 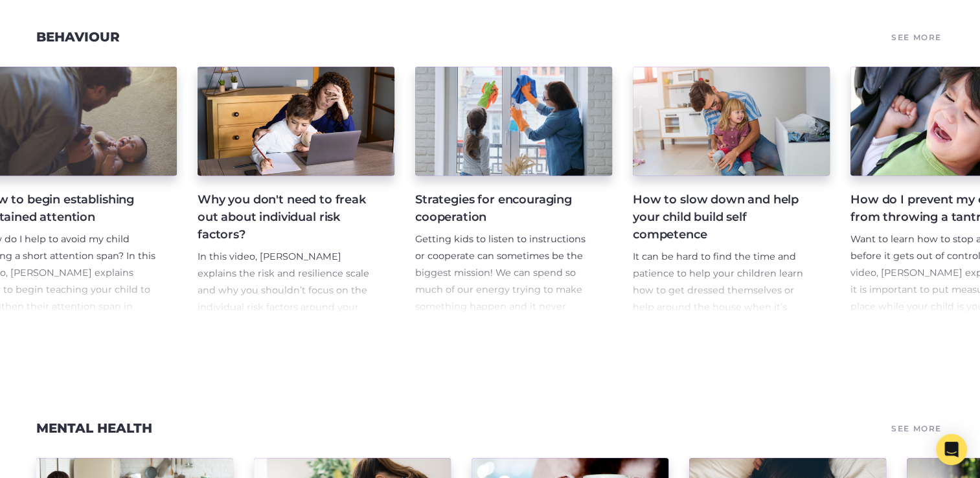 I want to click on p: It can be hard to find the time and patience to help your children learn how to get dressed thems..., so click(x=720, y=332).